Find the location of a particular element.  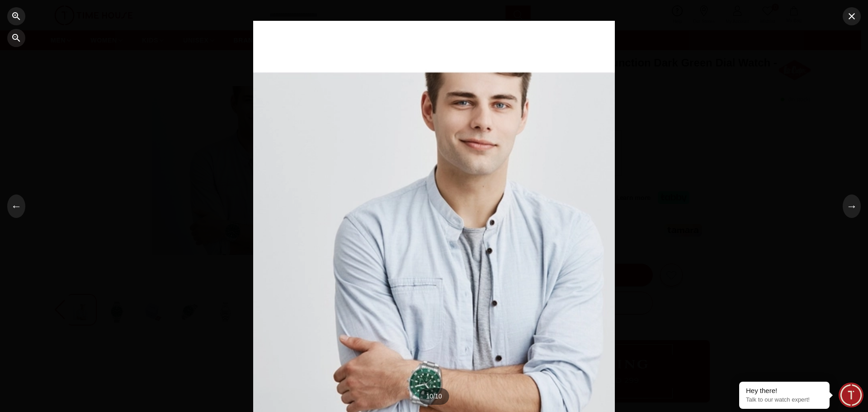

p: Talk to our watch expert! is located at coordinates (784, 400).